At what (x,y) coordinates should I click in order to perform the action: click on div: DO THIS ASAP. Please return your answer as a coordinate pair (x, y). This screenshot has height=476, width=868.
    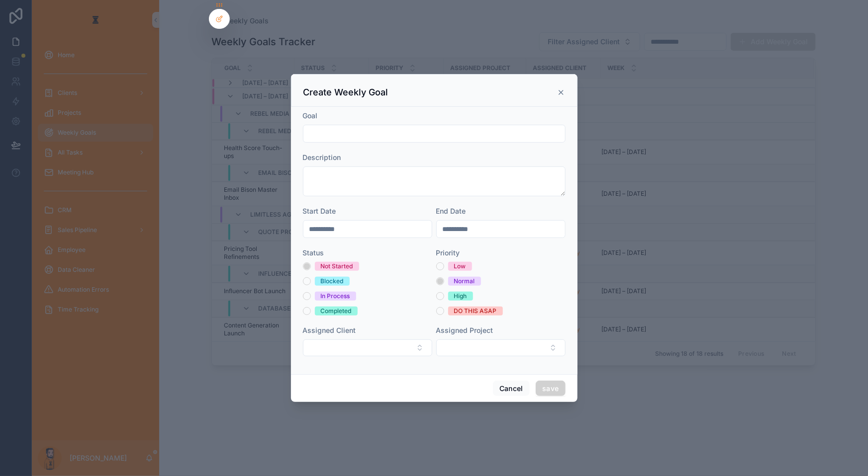
    Looking at the image, I should click on (476, 311).